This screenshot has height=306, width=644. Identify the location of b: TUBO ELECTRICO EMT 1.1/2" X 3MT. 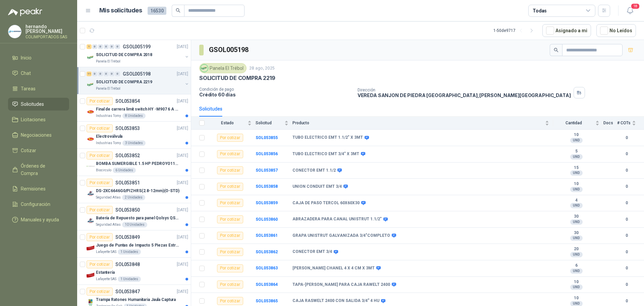
(328, 138).